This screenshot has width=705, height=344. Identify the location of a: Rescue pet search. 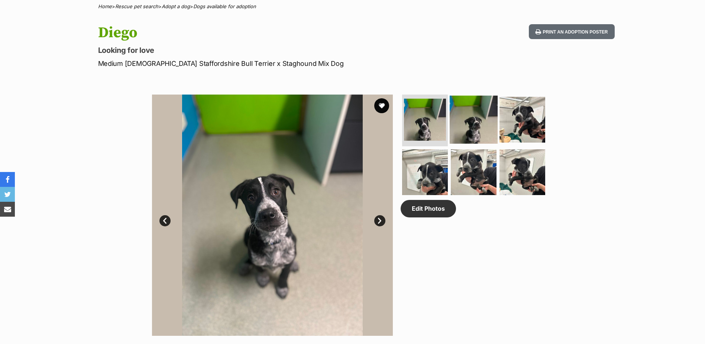
(137, 6).